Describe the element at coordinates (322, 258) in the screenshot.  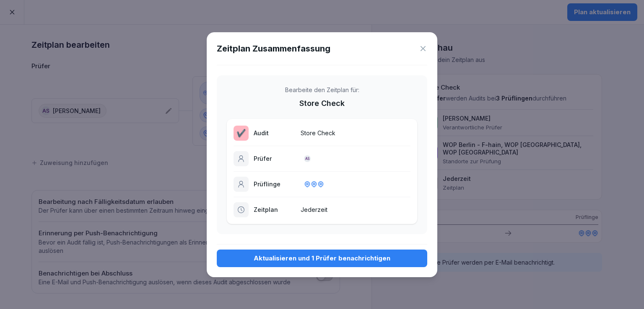
I see `div: Aktualisieren und 1 Prüfer benachrichtigen` at that location.